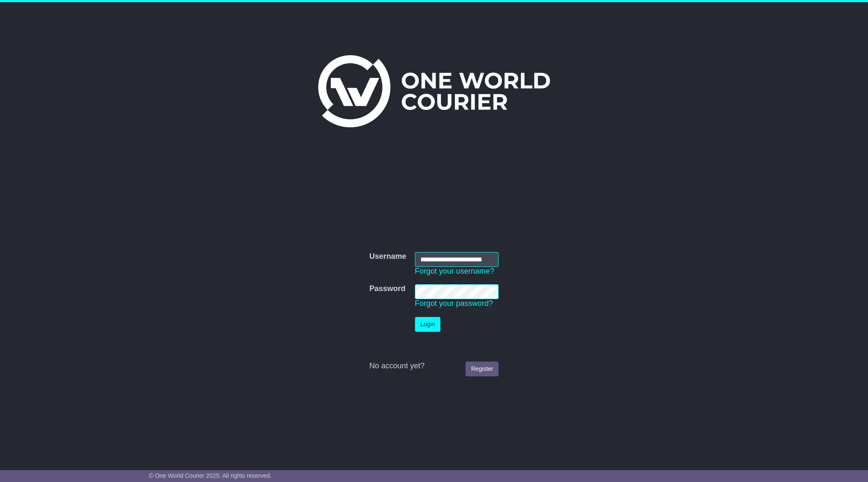 The image size is (868, 482). Describe the element at coordinates (388, 257) in the screenshot. I see `label: Username` at that location.